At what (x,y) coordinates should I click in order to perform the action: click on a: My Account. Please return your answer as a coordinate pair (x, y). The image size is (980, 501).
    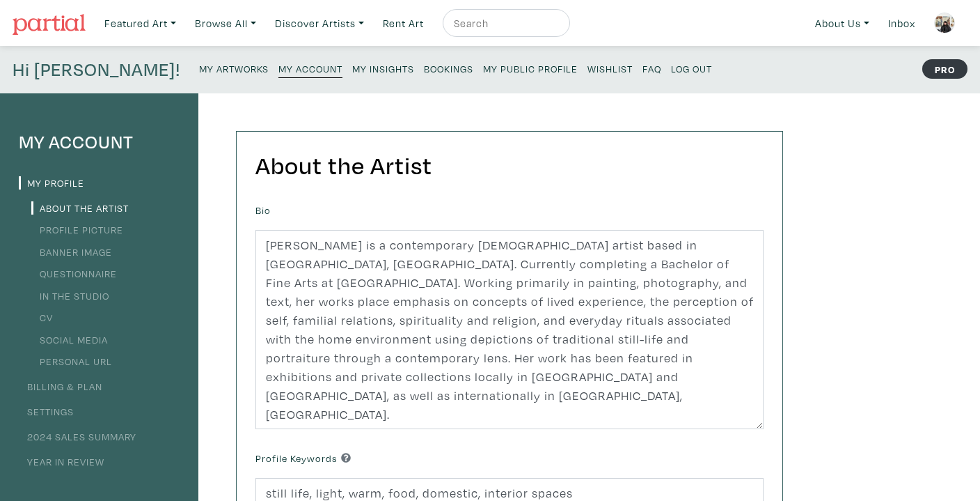
    Looking at the image, I should click on (311, 68).